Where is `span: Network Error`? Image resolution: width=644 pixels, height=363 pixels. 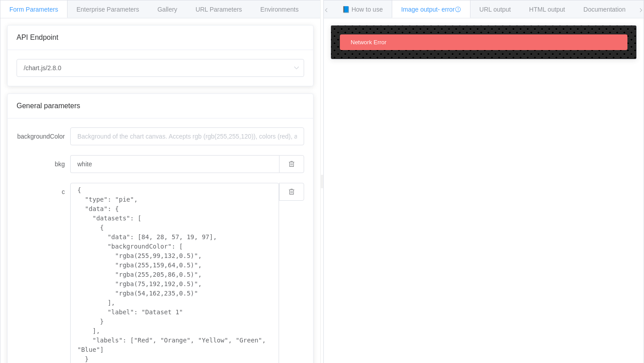 span: Network Error is located at coordinates (368, 42).